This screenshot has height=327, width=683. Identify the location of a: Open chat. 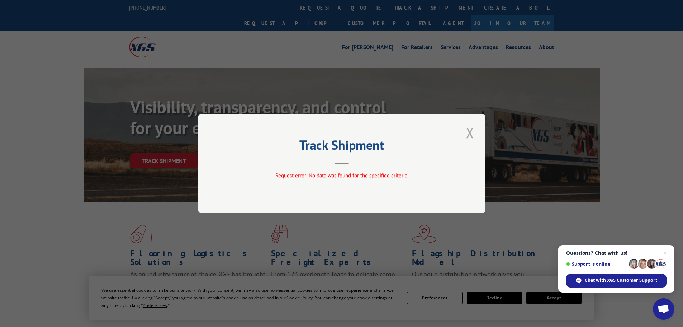
(663, 309).